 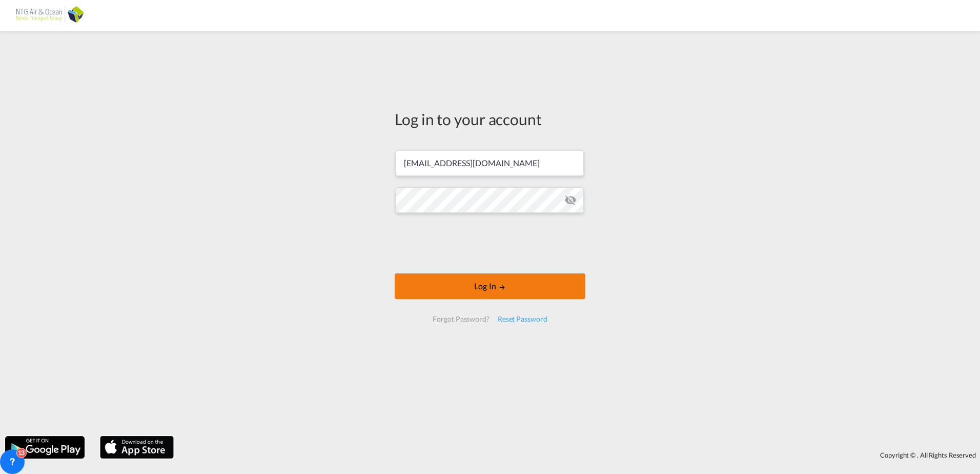 I want to click on div: Reset Password, so click(x=522, y=319).